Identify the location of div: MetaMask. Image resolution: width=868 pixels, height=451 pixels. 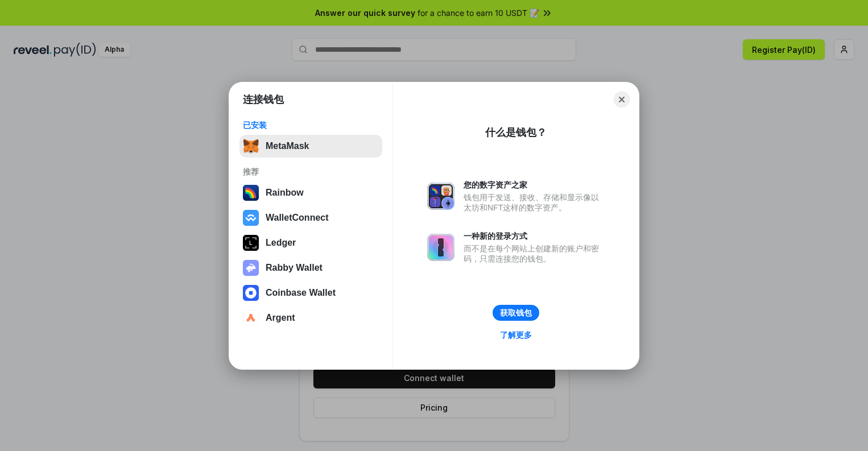
(287, 146).